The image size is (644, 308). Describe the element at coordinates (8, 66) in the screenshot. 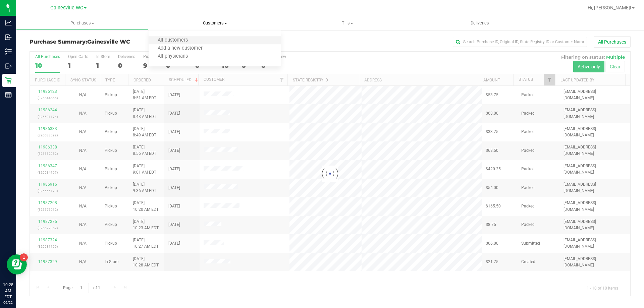

I see `inline-svg: Outbound` at that location.